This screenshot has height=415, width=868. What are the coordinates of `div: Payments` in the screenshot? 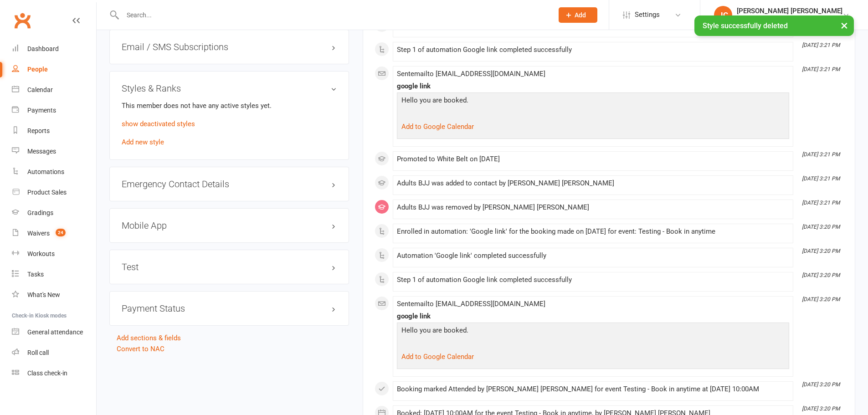 It's located at (41, 111).